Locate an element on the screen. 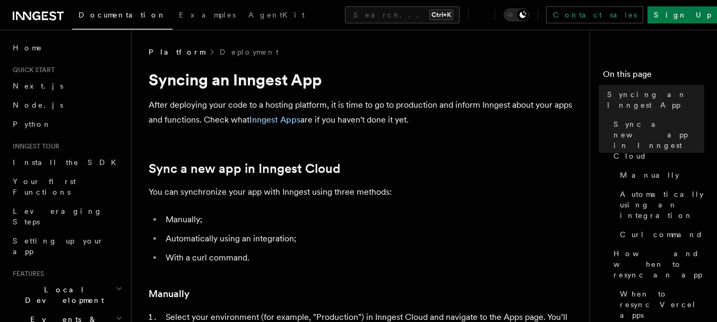 The image size is (717, 322). span: Node.js is located at coordinates (38, 105).